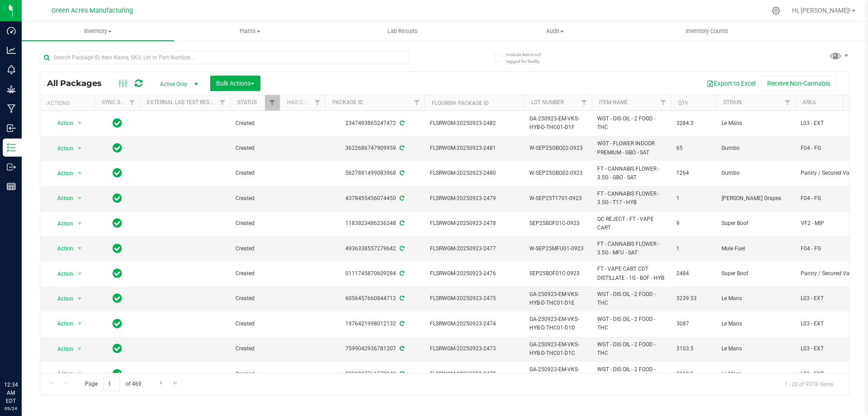  Describe the element at coordinates (756, 374) in the screenshot. I see `span: Le Mans` at that location.